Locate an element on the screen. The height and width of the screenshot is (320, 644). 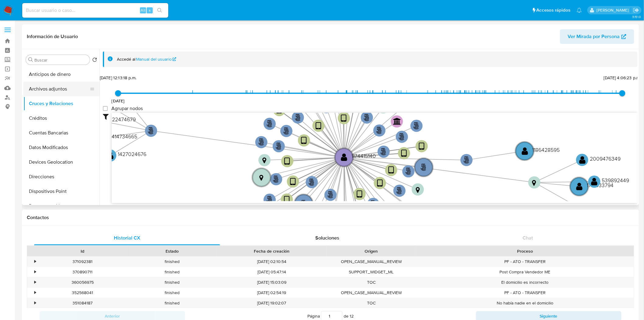
div: SUPPORT_WIDGET_ML is located at coordinates (372, 272).